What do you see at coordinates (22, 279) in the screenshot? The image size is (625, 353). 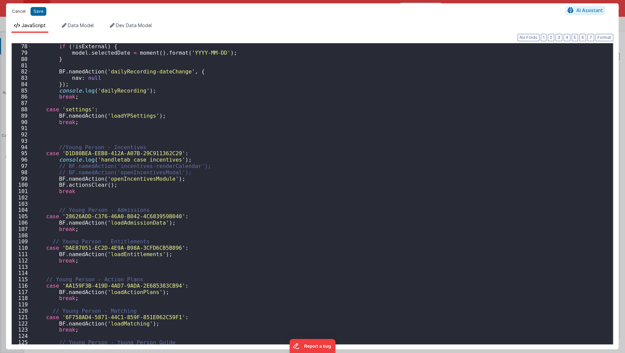 I see `div: 115` at bounding box center [22, 279].